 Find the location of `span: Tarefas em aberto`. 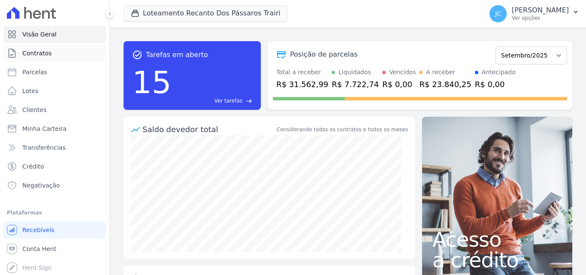

span: Tarefas em aberto is located at coordinates (177, 55).